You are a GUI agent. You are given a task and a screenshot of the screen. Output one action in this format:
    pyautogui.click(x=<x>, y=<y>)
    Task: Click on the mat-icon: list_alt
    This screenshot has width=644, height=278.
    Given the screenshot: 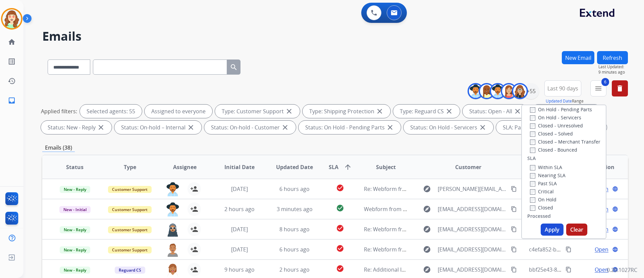 What is the action you would take?
    pyautogui.click(x=12, y=62)
    